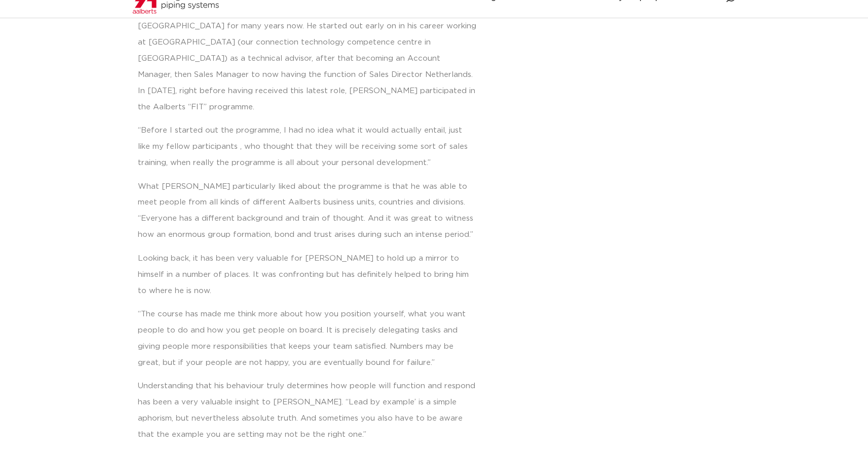 Image resolution: width=868 pixels, height=454 pixels. What do you see at coordinates (307, 339) in the screenshot?
I see `p: “The course has made me think more about how you position yourself, what you want people to do an...` at bounding box center [307, 339].